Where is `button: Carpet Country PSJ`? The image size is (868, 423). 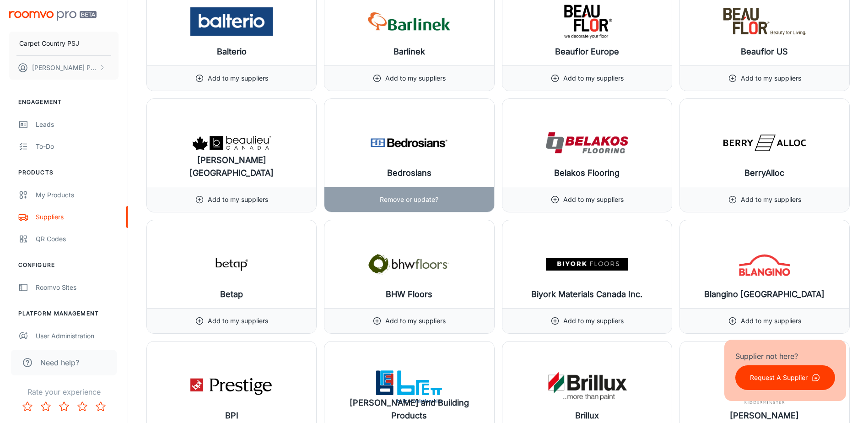 button: Carpet Country PSJ is located at coordinates (64, 43).